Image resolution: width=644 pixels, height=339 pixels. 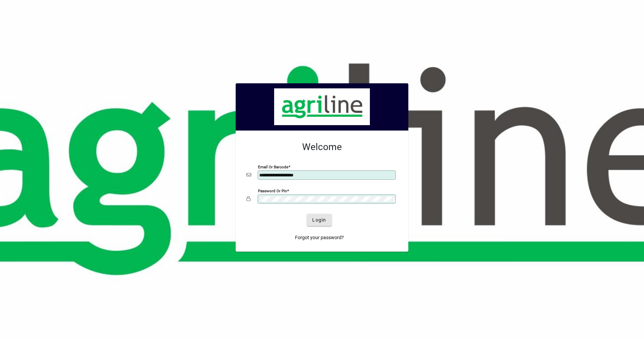 What do you see at coordinates (320, 220) in the screenshot?
I see `button: Login` at bounding box center [320, 220].